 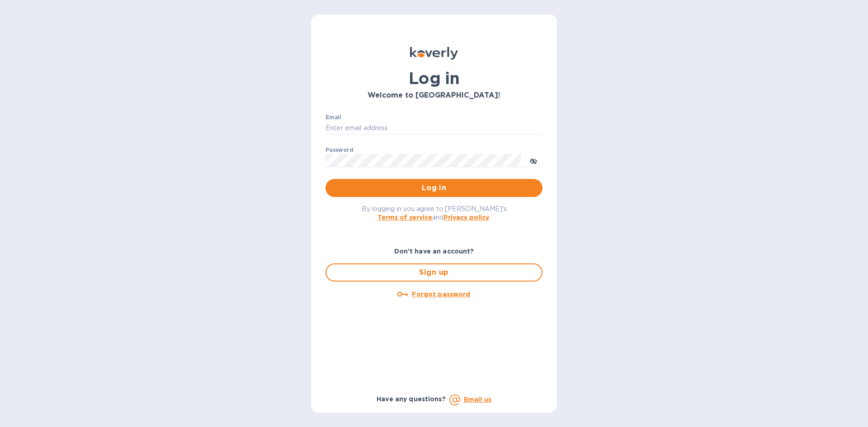 I want to click on b: Email us, so click(x=478, y=400).